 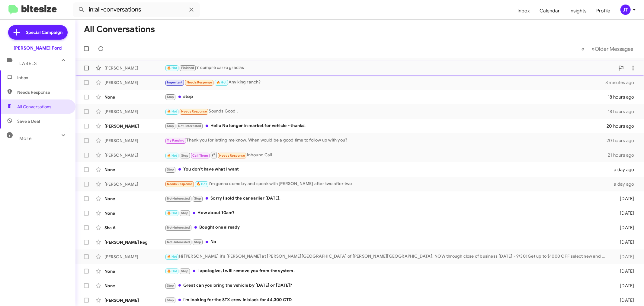 What do you see at coordinates (134, 228) in the screenshot?
I see `div: Sha A` at bounding box center [134, 228].